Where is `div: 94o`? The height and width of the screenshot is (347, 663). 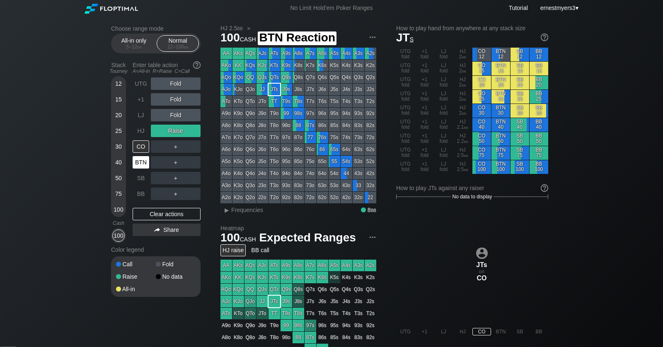
div: 94o is located at coordinates (286, 174).